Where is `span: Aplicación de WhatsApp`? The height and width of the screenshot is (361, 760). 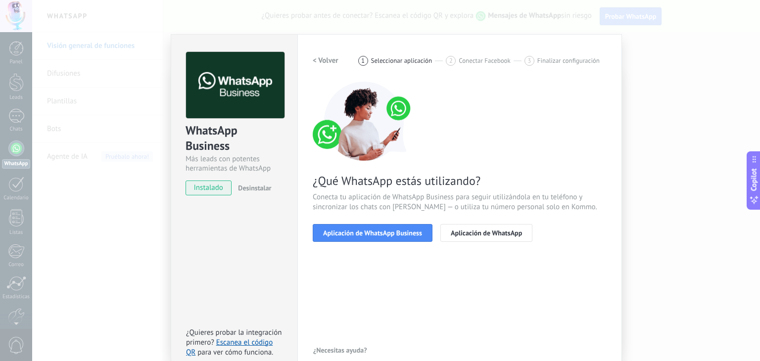 span: Aplicación de WhatsApp is located at coordinates (486, 233).